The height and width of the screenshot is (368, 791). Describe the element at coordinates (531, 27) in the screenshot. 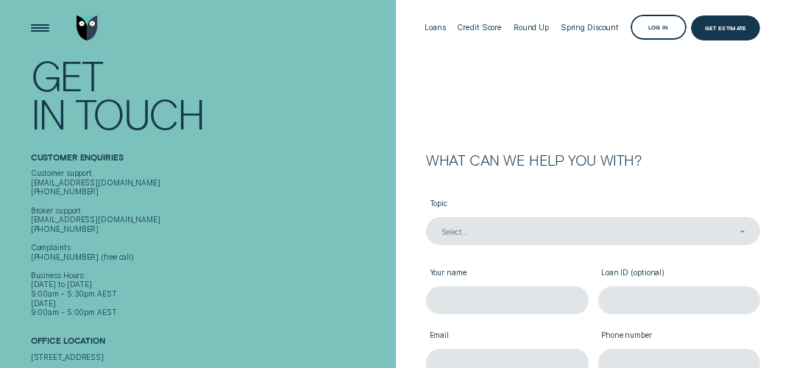

I see `div: Round Up` at that location.